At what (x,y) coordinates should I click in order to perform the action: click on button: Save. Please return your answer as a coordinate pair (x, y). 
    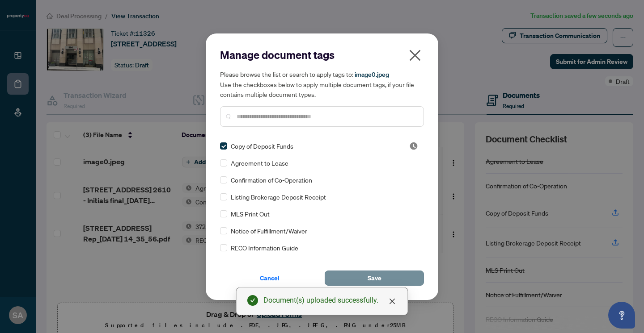
    Looking at the image, I should click on (374, 278).